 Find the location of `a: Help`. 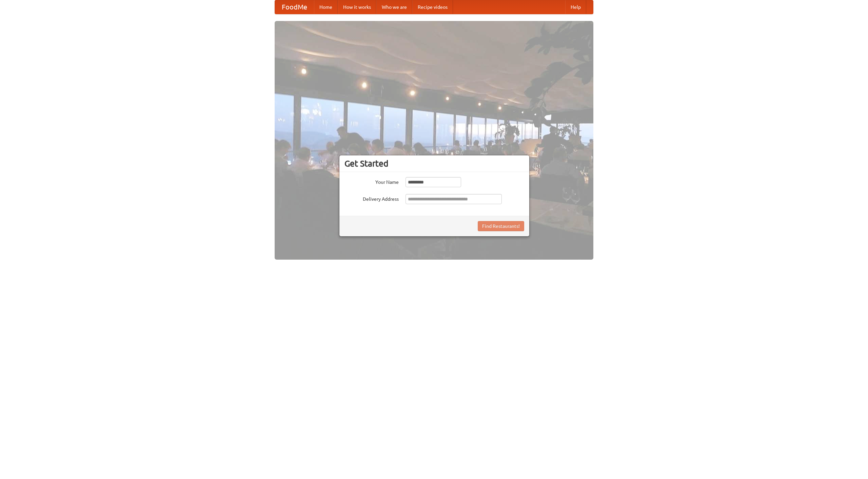

a: Help is located at coordinates (576, 7).